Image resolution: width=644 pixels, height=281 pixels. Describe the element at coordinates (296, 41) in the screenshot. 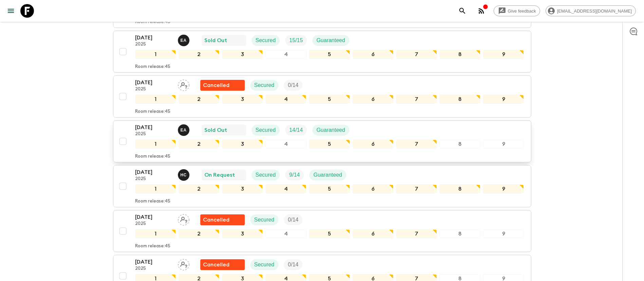

I see `p: 15 / 15` at that location.